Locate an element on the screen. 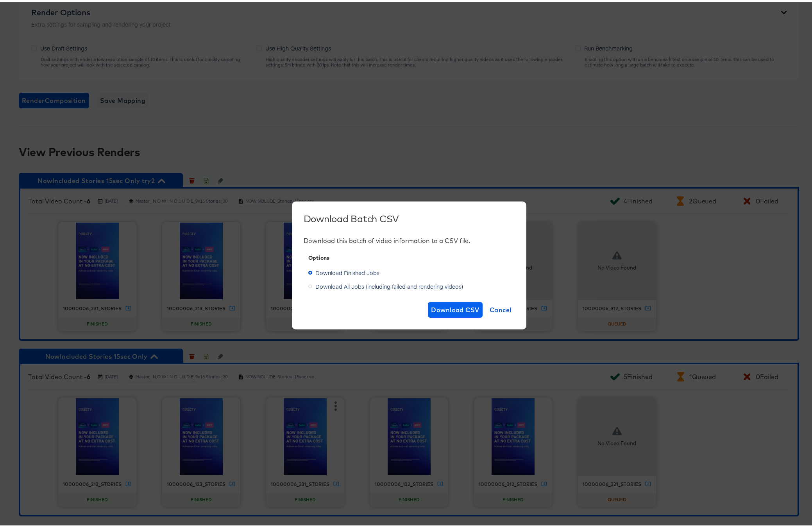 Image resolution: width=812 pixels, height=527 pixels. div: Options is located at coordinates (409, 256).